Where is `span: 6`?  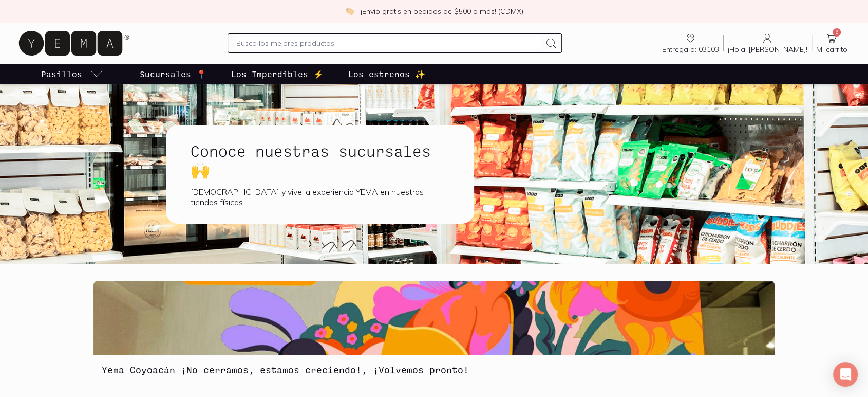
span: 6 is located at coordinates (837, 33).